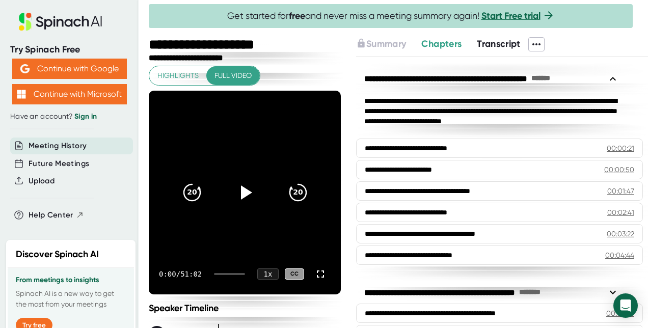  Describe the element at coordinates (381, 44) in the screenshot. I see `button: Summary` at that location.